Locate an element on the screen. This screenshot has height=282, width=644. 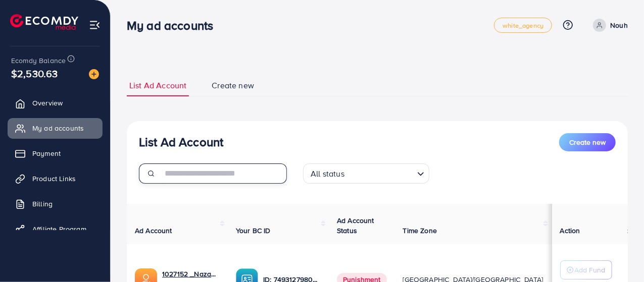
span: Affiliate Program is located at coordinates (59, 229).